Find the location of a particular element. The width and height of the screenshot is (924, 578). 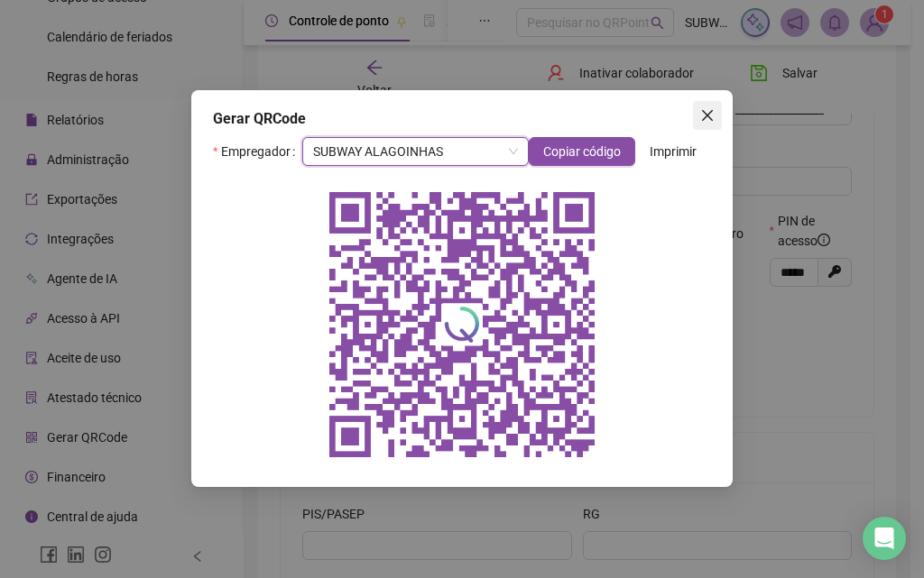

span: SUBWAY ALAGOINHAS is located at coordinates (415, 151).